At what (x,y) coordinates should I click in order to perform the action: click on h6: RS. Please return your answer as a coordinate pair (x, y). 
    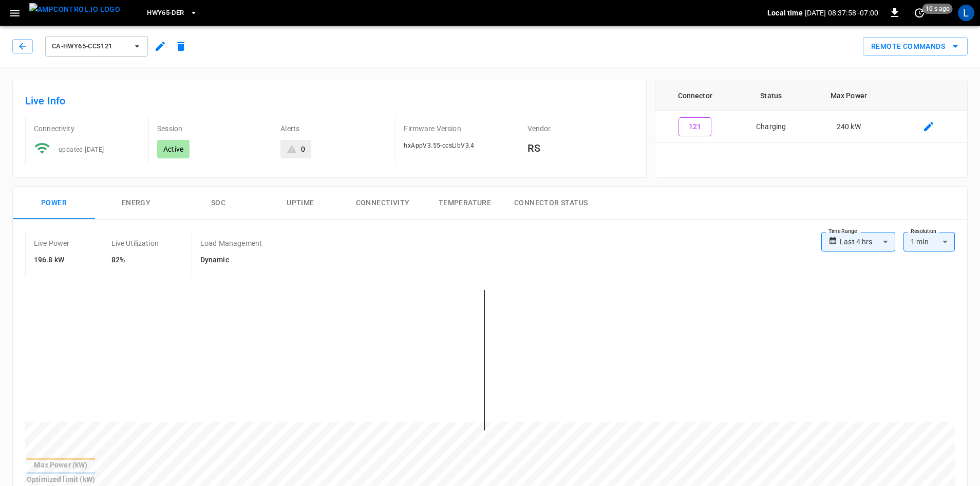
    Looking at the image, I should click on (580, 148).